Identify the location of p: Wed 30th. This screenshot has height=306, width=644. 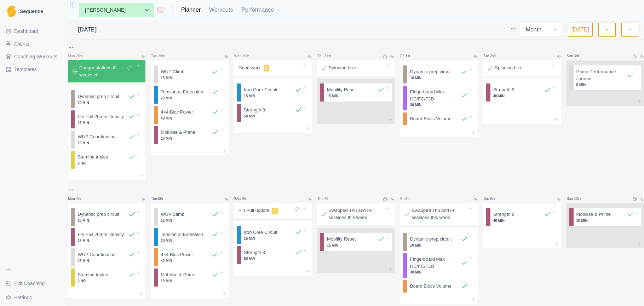
(245, 56).